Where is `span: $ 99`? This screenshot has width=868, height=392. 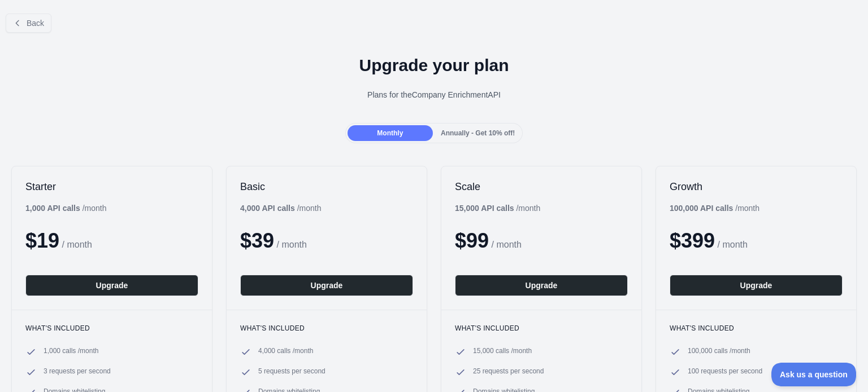 span: $ 99 is located at coordinates (472, 241).